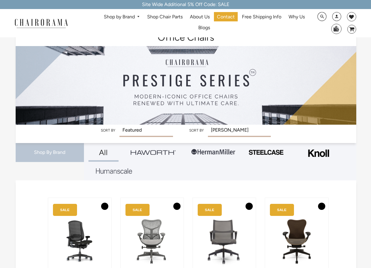  I want to click on img: Group_4be16a4b-c81a-4a6e-a540-764d0a8faf6e.png, so click(153, 152).